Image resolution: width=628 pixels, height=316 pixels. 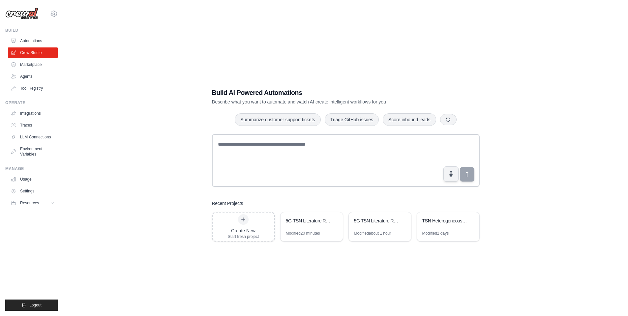 I want to click on button: Click to speak your automation idea, so click(x=451, y=174).